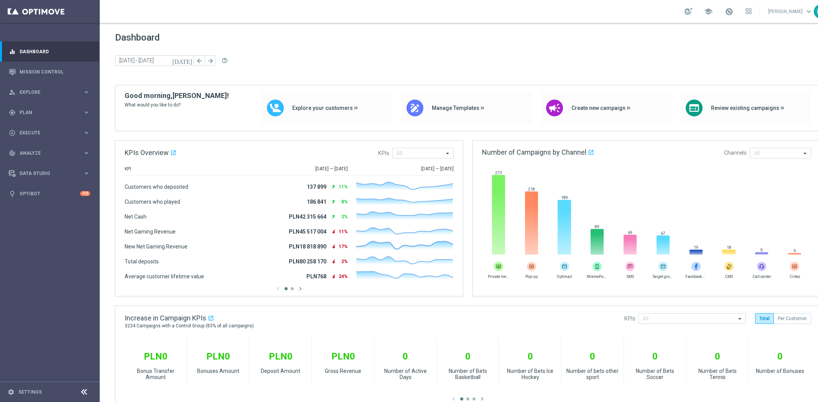  What do you see at coordinates (51, 153) in the screenshot?
I see `span: Analyze` at bounding box center [51, 153].